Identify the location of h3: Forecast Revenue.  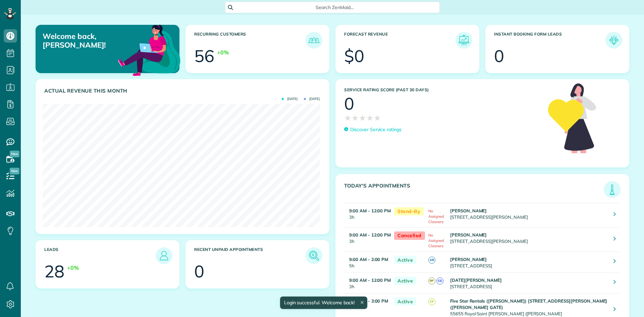
(400, 40).